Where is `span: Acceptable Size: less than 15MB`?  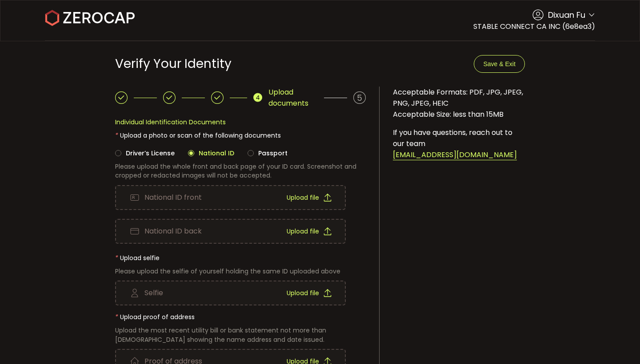 span: Acceptable Size: less than 15MB is located at coordinates (448, 114).